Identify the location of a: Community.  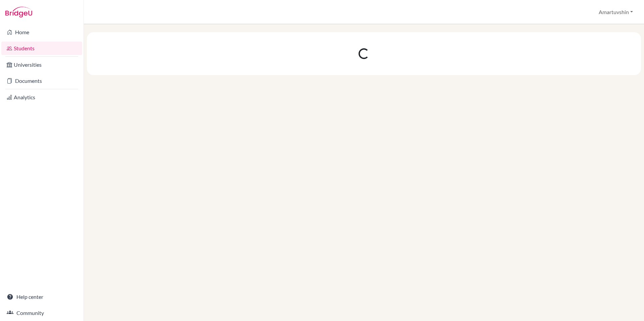
(42, 313).